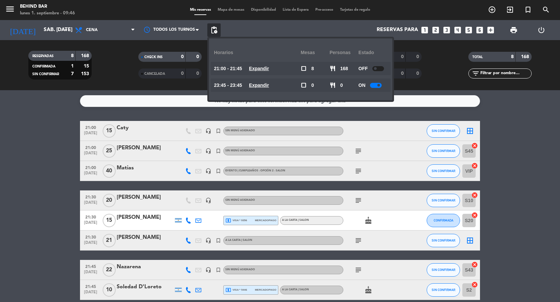 The width and height of the screenshot is (560, 302). Describe the element at coordinates (469, 30) in the screenshot. I see `i: looks_5` at that location.